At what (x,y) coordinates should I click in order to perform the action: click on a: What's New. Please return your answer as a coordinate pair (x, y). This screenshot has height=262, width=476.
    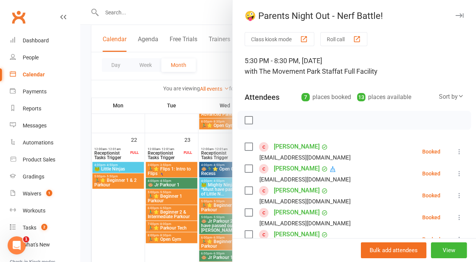
    Looking at the image, I should click on (45, 245).